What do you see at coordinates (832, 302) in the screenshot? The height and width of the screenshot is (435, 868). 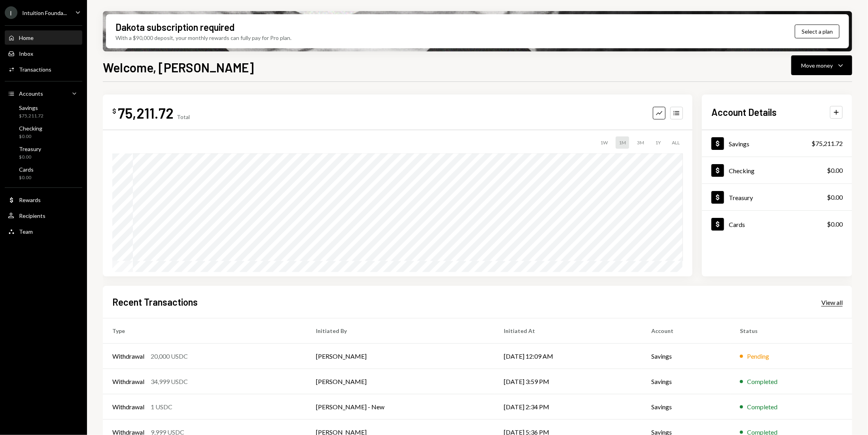 I see `div: View all` at bounding box center [832, 302].